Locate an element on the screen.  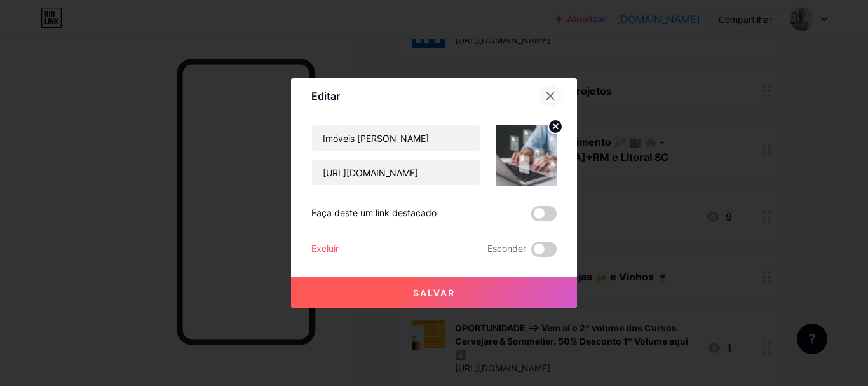
font: Esconder is located at coordinates (507, 248).